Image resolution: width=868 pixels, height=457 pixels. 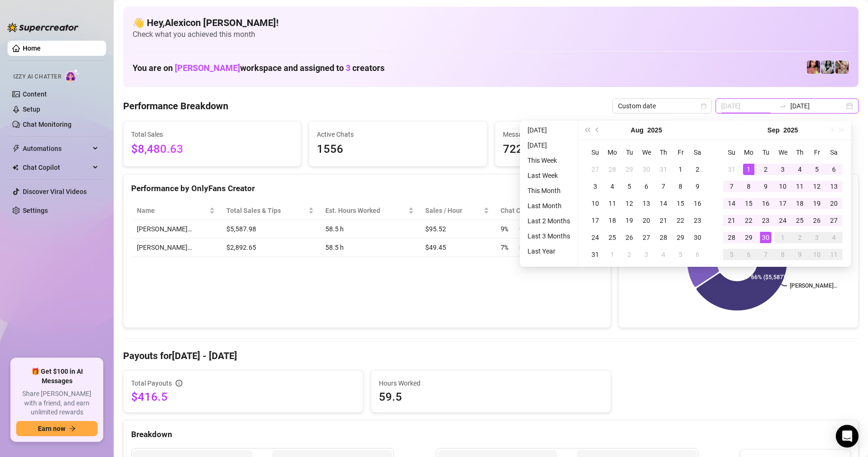 What do you see at coordinates (766, 204) in the screenshot?
I see `td: 2025-09-16` at bounding box center [766, 204].